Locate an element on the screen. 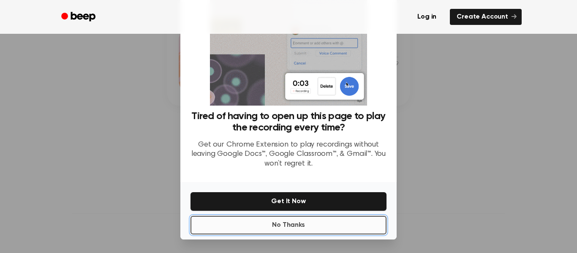 The width and height of the screenshot is (577, 253). a: Create Account is located at coordinates (486, 17).